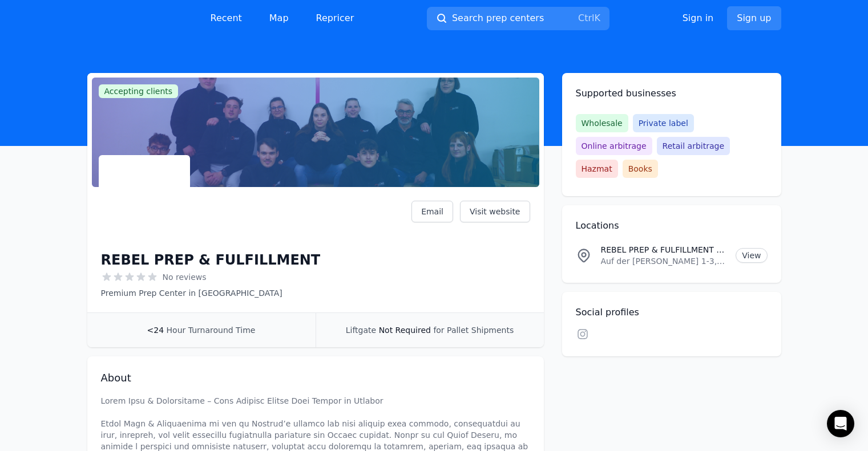  Describe the element at coordinates (473, 330) in the screenshot. I see `span: for Pallet Shipments` at that location.